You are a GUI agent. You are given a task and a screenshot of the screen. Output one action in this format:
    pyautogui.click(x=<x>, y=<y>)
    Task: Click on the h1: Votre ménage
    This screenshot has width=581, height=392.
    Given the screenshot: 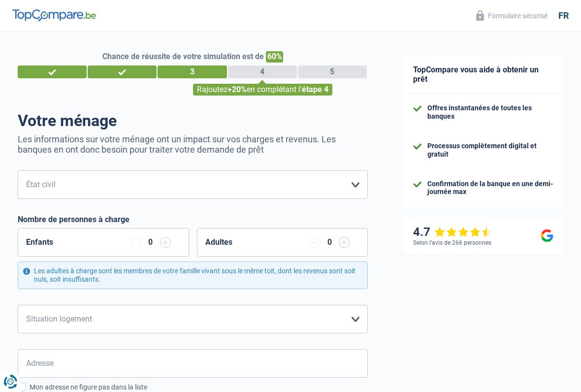 What is the action you would take?
    pyautogui.click(x=192, y=121)
    